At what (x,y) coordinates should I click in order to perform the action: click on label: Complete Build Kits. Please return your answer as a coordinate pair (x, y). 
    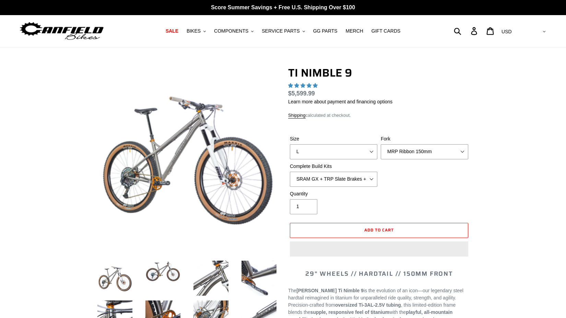
    Looking at the image, I should click on (334, 166).